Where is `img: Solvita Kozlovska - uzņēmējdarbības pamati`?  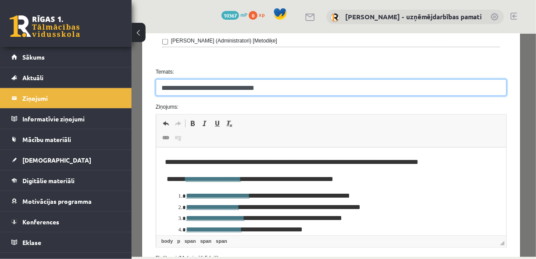 img: Solvita Kozlovska - uzņēmējdarbības pamati is located at coordinates (335, 18).